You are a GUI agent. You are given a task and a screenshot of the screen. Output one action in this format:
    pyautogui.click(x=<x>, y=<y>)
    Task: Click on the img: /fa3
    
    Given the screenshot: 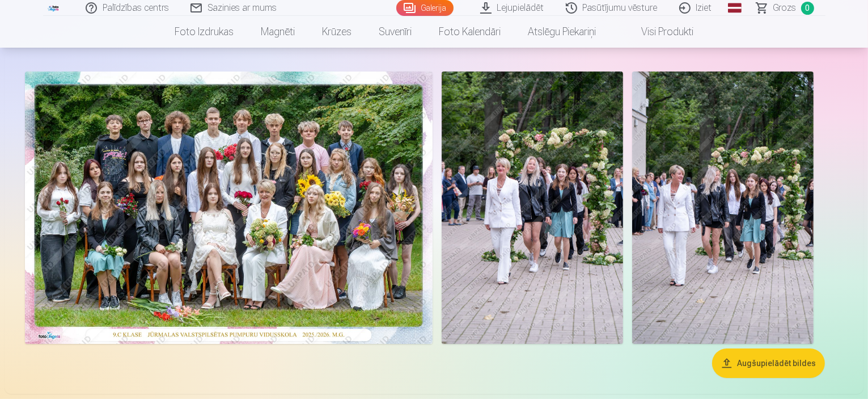 What is the action you would take?
    pyautogui.click(x=54, y=8)
    